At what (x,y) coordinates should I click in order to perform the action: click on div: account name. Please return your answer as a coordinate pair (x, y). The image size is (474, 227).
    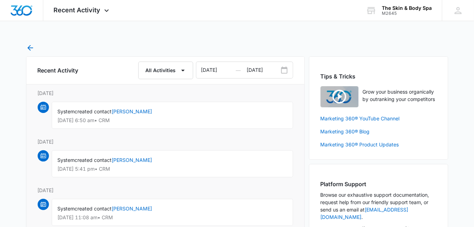
    Looking at the image, I should click on (406, 8).